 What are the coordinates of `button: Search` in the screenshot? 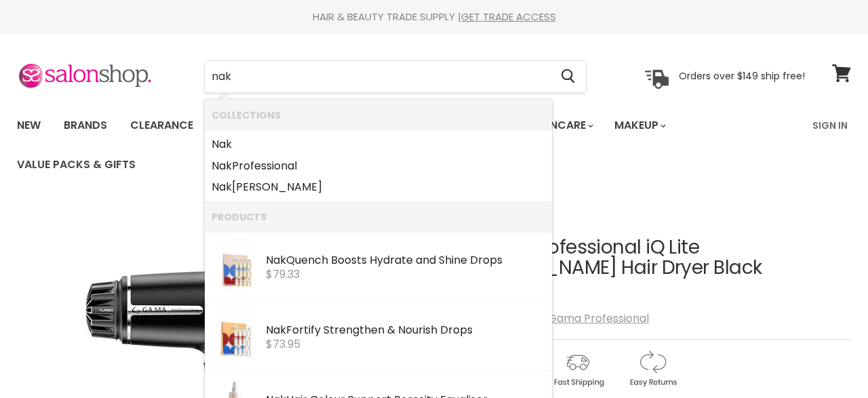 It's located at (568, 77).